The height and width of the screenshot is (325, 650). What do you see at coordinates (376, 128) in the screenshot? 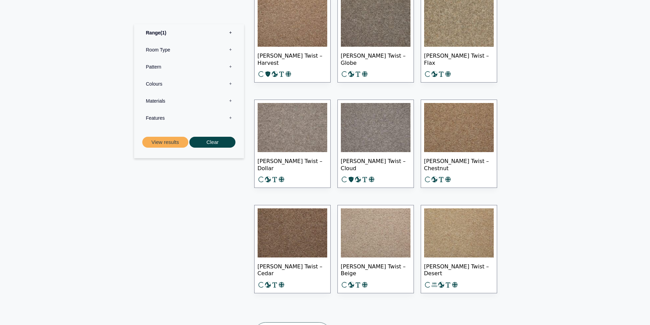
I see `img: Tomkinson Twist - Cloud` at bounding box center [376, 128].